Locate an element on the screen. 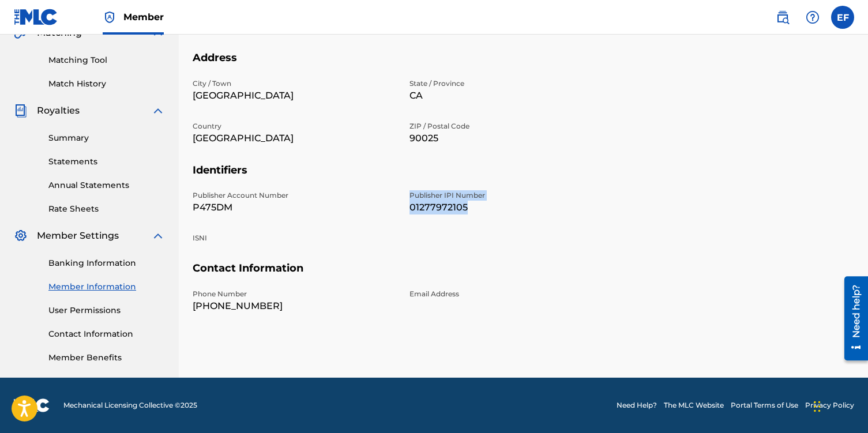 This screenshot has height=433, width=868. a: Privacy Policy is located at coordinates (829, 405).